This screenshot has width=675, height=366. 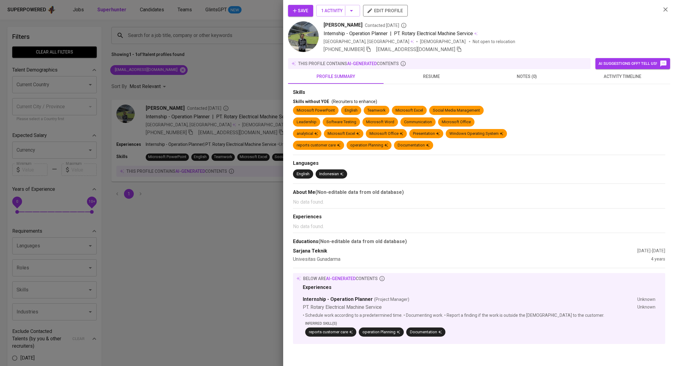 What do you see at coordinates (331, 174) in the screenshot?
I see `div: Indonesian` at bounding box center [331, 174].